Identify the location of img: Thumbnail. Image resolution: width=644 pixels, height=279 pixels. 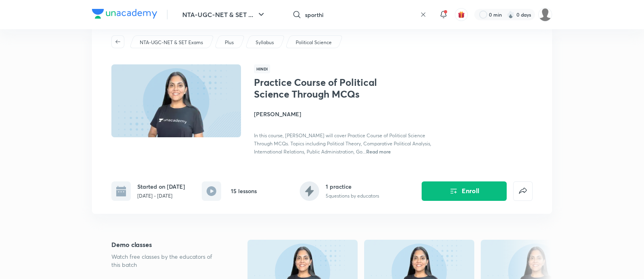
(176, 101).